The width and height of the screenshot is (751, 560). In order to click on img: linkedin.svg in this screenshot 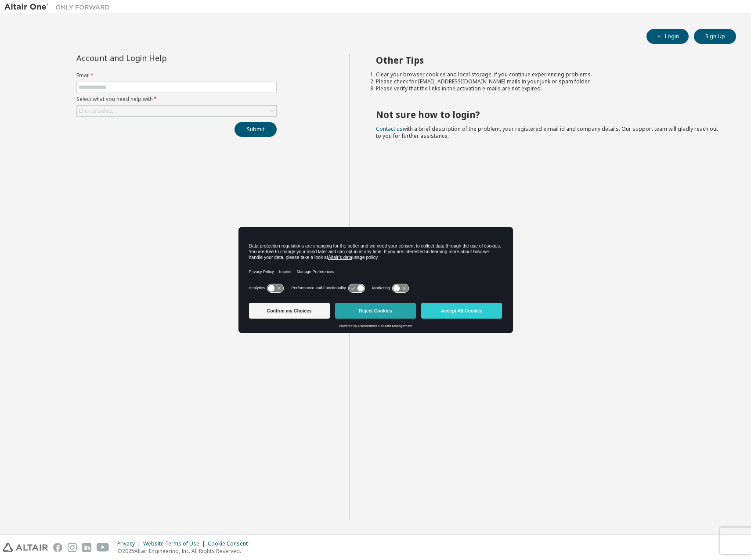, I will do `click(87, 547)`.